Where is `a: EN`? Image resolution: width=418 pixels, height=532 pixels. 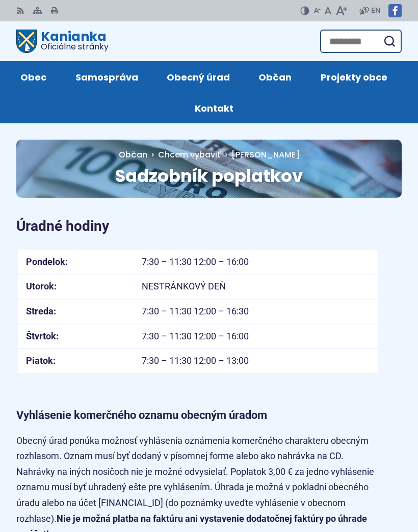
a: EN is located at coordinates (376, 11).